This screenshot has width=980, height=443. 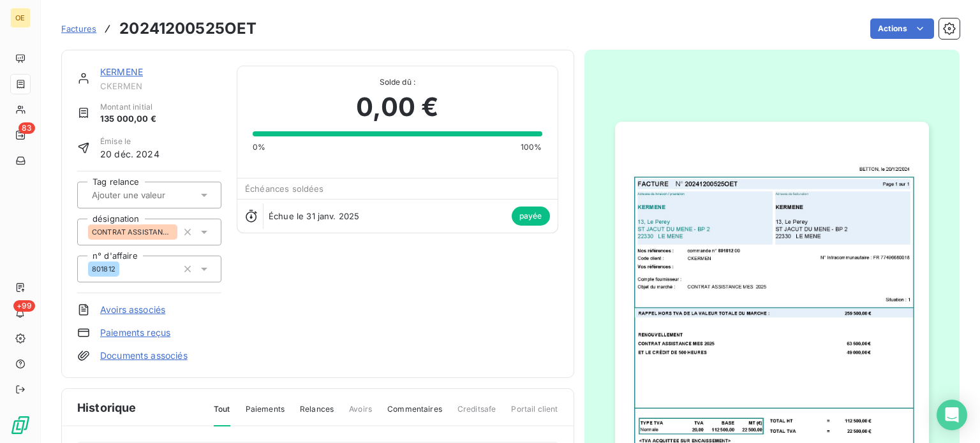 What do you see at coordinates (259, 148) in the screenshot?
I see `span: 0%` at bounding box center [259, 148].